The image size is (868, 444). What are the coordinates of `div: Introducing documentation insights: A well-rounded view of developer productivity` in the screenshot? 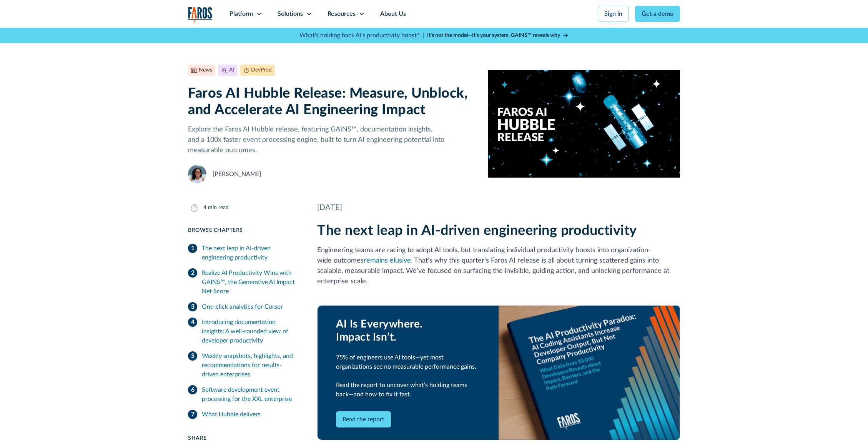 It's located at (250, 331).